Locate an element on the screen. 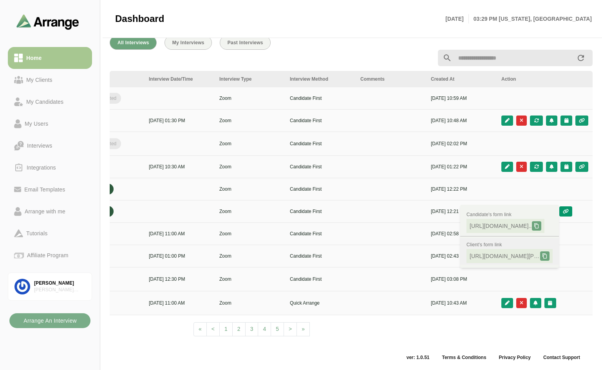  div: Interviews is located at coordinates (40, 146).